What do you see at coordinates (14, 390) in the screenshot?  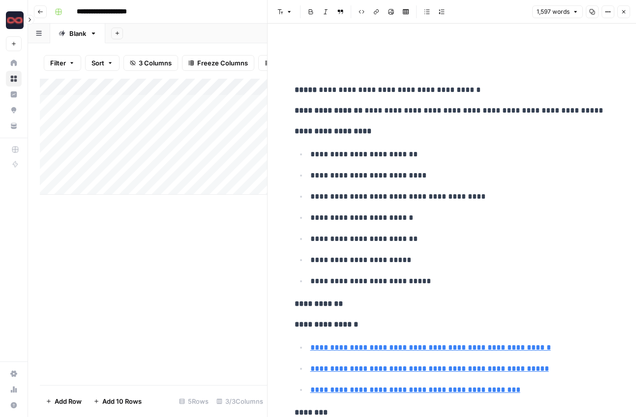 I see `a: Usage` at bounding box center [14, 390].